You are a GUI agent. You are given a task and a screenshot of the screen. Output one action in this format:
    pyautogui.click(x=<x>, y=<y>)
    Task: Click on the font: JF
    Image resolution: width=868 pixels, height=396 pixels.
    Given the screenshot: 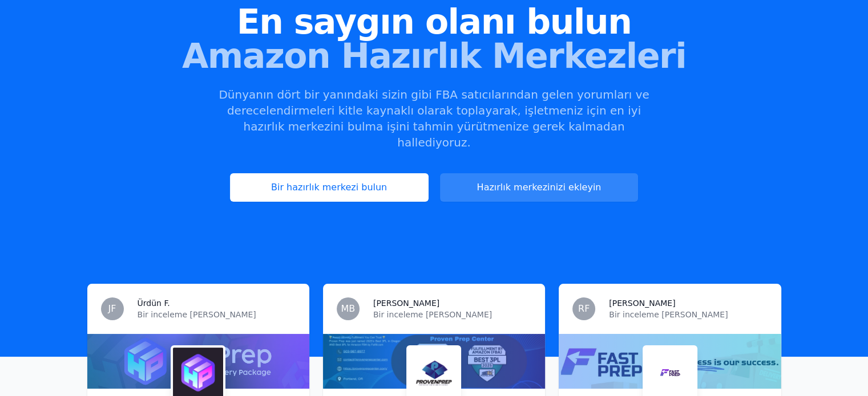 What is the action you would take?
    pyautogui.click(x=112, y=308)
    